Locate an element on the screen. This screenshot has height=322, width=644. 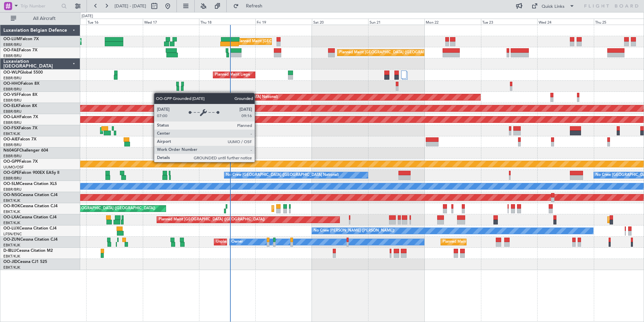
span: OO-AIE is located at coordinates (11, 139).